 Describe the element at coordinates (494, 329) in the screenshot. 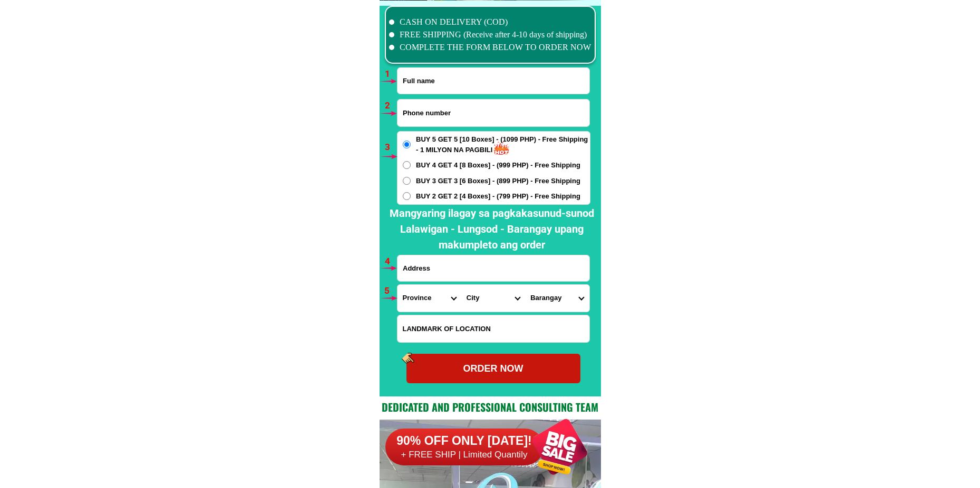

I see `input: Input LANDMARKOFLOCATION` at that location.